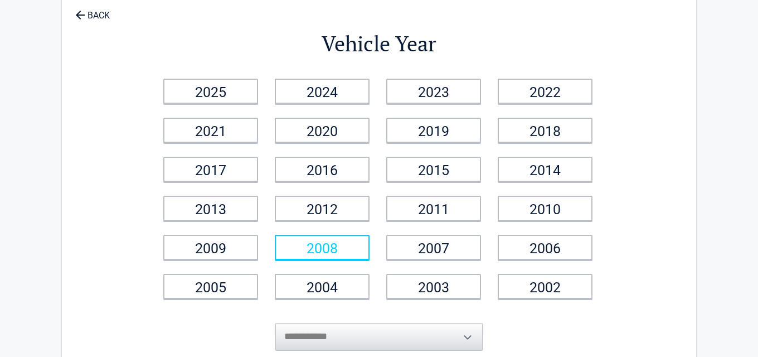 The image size is (758, 357). I want to click on a: 2007, so click(434, 247).